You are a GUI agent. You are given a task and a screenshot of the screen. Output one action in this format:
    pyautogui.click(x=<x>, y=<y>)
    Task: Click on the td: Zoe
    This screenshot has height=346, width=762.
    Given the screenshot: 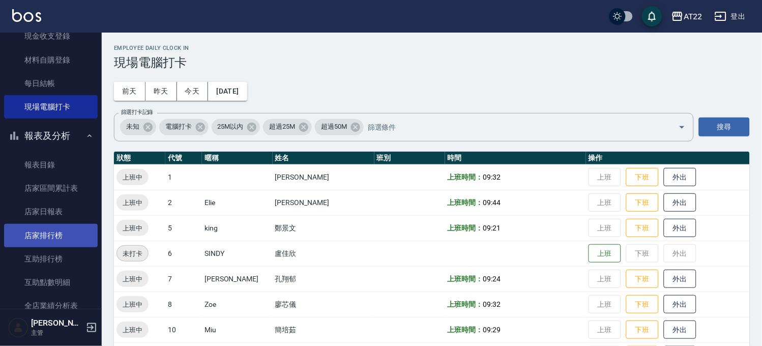 What is the action you would take?
    pyautogui.click(x=237, y=304)
    